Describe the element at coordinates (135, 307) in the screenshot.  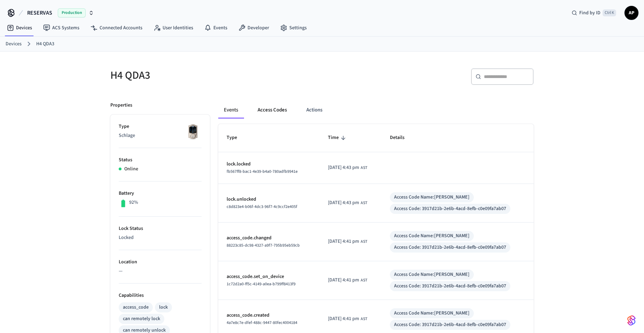
I see `div: access_code` at that location.